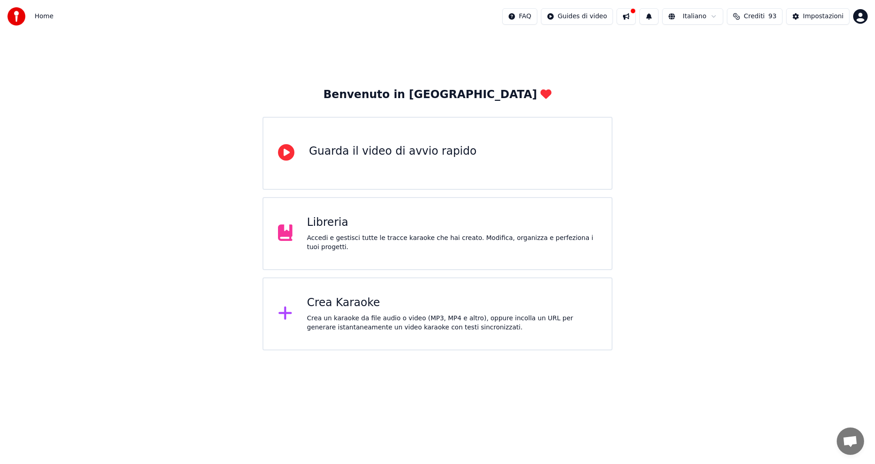  I want to click on a: Aprire la chat, so click(851, 441).